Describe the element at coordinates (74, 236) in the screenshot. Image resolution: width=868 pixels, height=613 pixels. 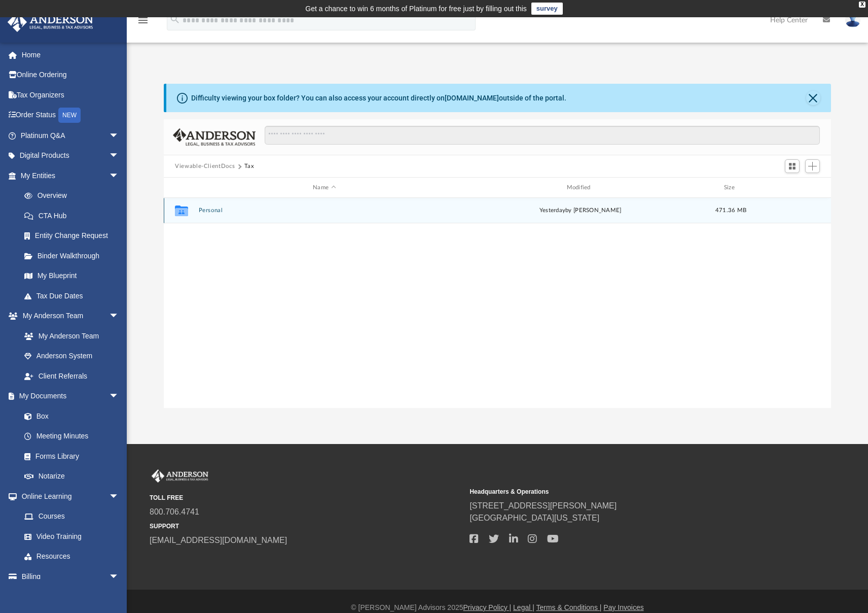
I see `a: Entity Change Request` at that location.